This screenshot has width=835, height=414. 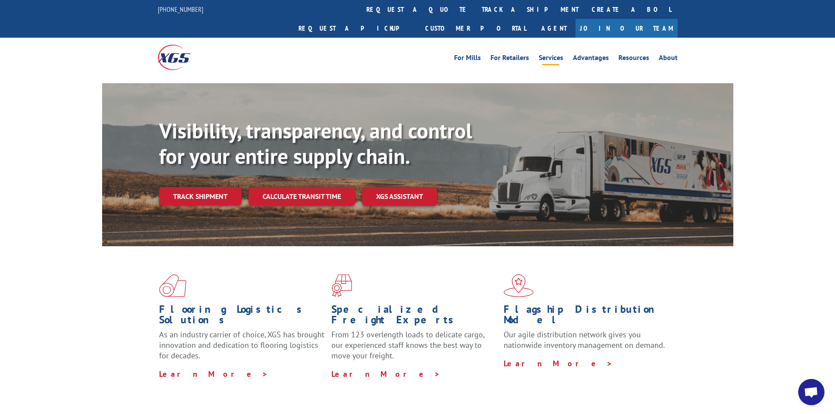 What do you see at coordinates (812, 392) in the screenshot?
I see `div: Open chat` at bounding box center [812, 392].